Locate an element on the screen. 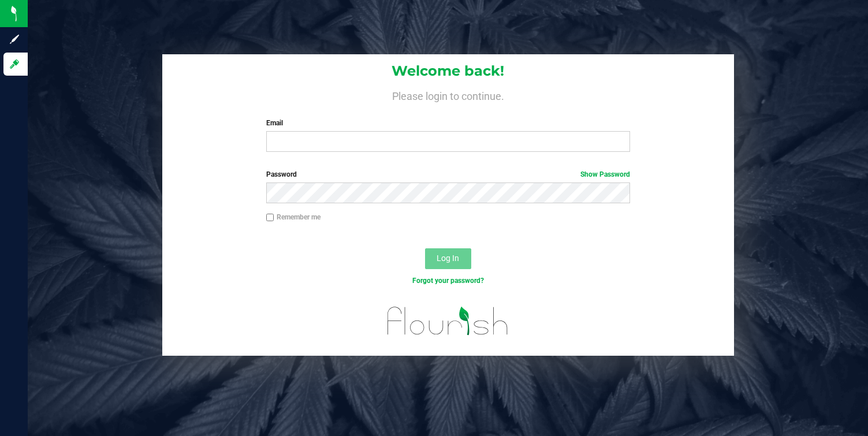 The width and height of the screenshot is (868, 436). inline-svg: Log in is located at coordinates (14, 64).